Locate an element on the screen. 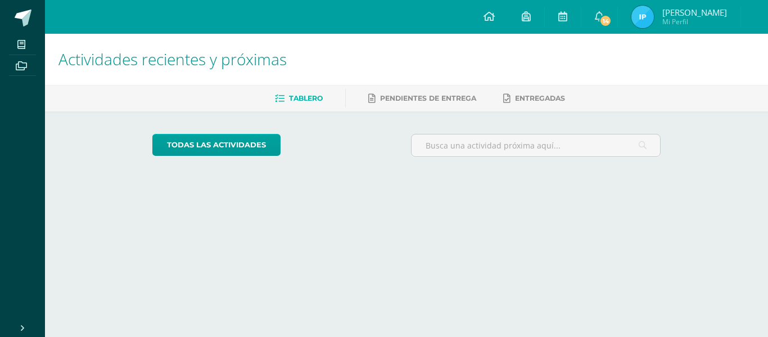  span: Actividades recientes y próximas is located at coordinates (173, 59).